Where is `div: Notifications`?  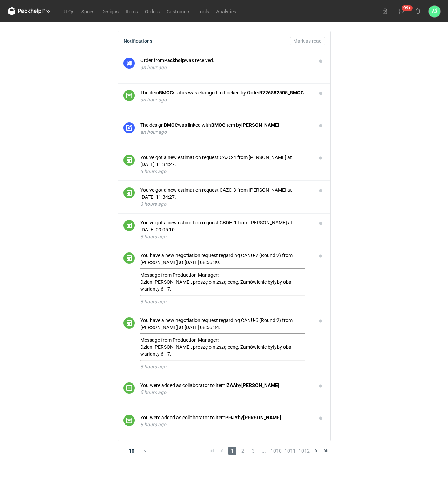 div: Notifications is located at coordinates (138, 41).